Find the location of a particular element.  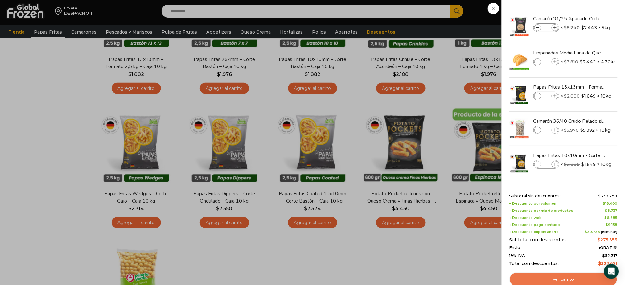

bdi: 3.810 is located at coordinates (571, 62).